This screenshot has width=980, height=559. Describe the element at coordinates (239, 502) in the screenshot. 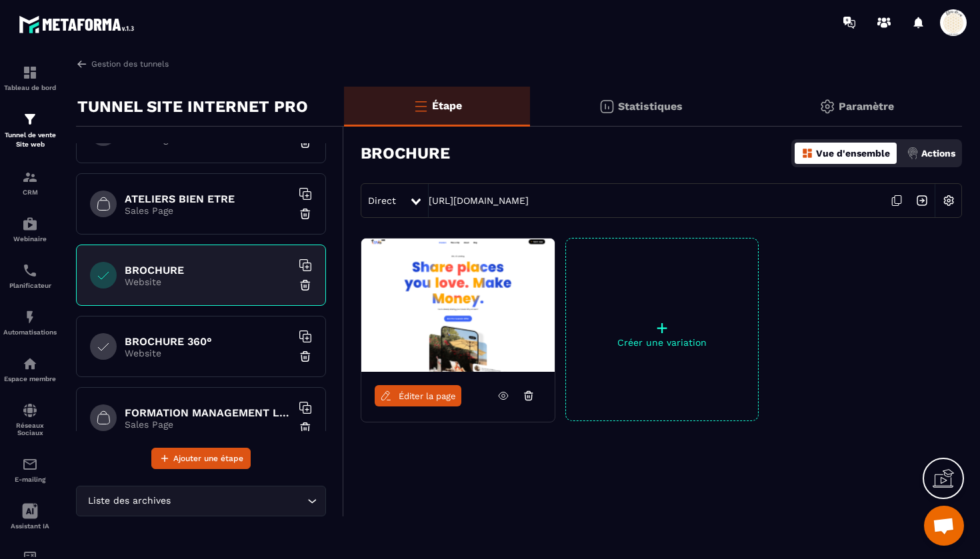

I see `input: Search for option` at that location.